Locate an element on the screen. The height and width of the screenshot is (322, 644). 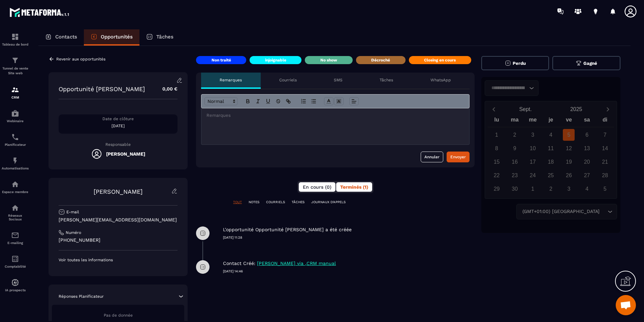
p: TOUT is located at coordinates (237, 202).